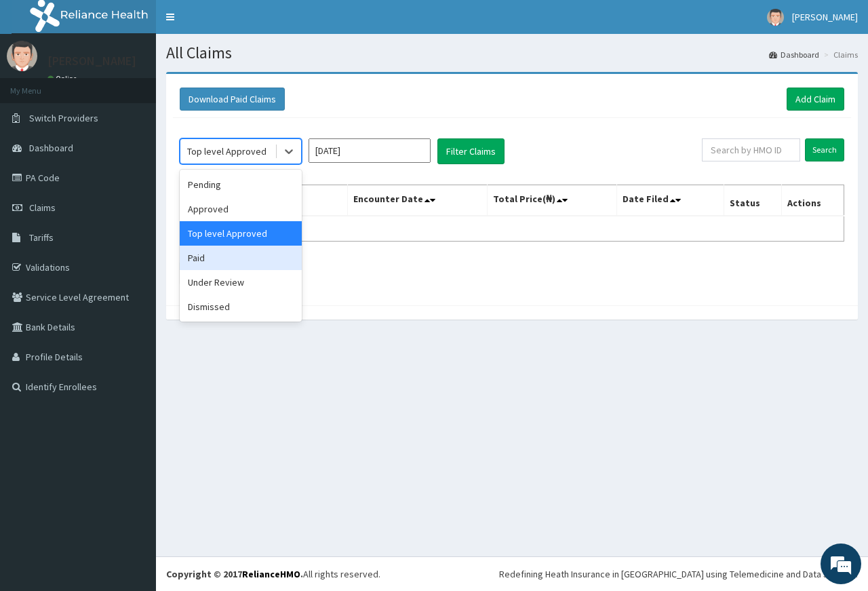  What do you see at coordinates (272, 574) in the screenshot?
I see `a: RelianceHMO` at bounding box center [272, 574].